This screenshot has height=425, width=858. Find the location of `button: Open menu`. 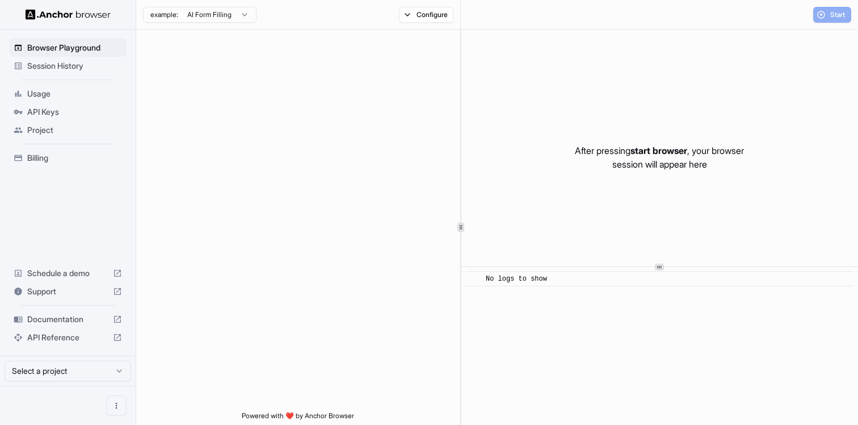

button: Open menu is located at coordinates (116, 405).